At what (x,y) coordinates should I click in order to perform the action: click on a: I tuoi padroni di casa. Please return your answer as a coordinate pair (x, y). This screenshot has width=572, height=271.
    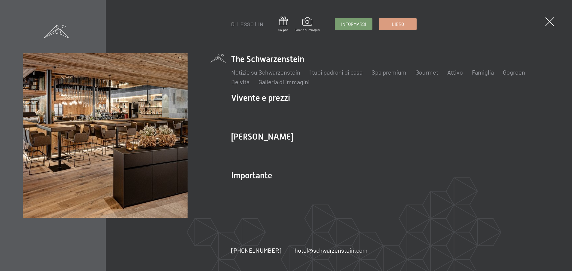
    Looking at the image, I should click on (336, 72).